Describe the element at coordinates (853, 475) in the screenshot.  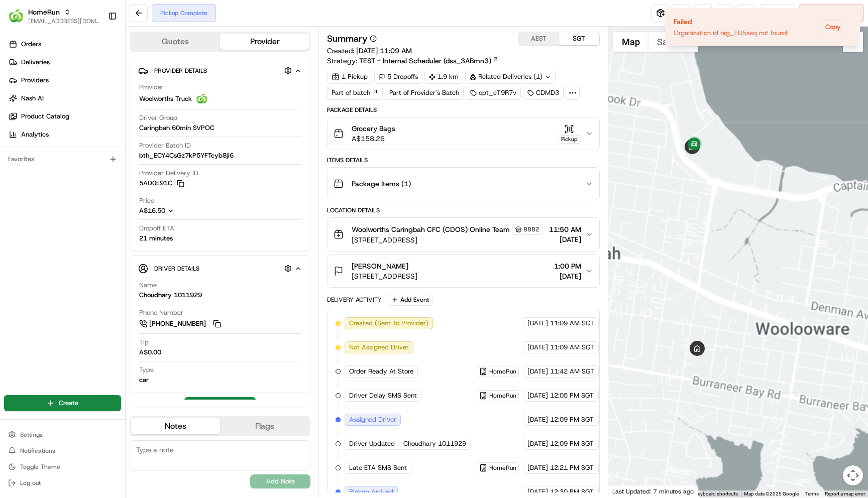
I see `button: Map camera controls` at that location.